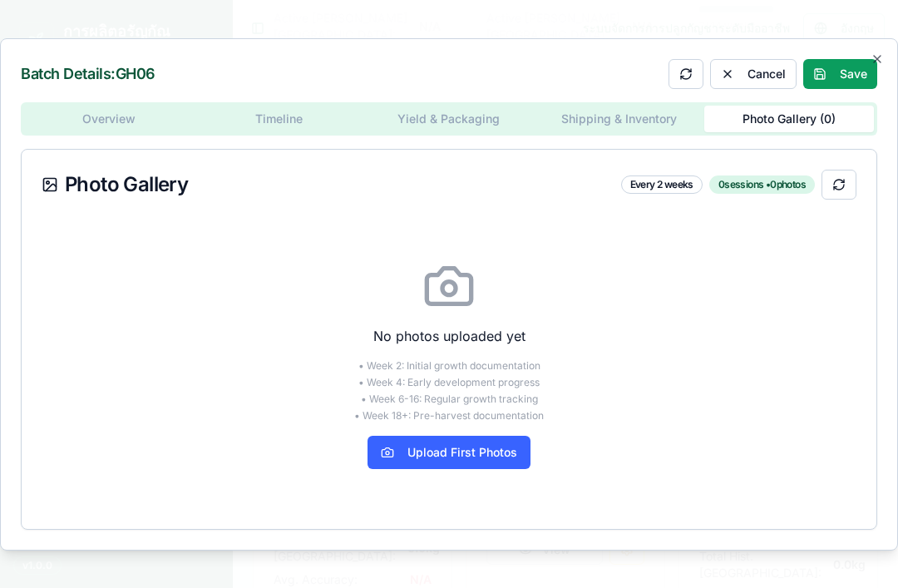 Image resolution: width=898 pixels, height=588 pixels. I want to click on div: 0 sessions • 0 photos, so click(762, 185).